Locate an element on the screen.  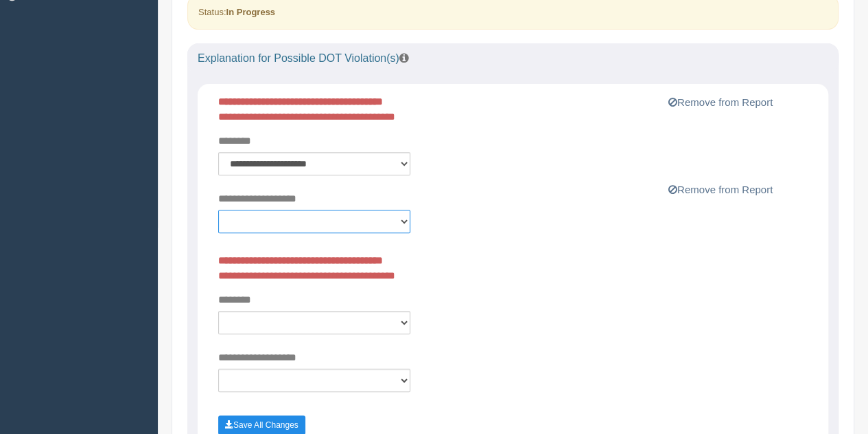
strong: In Progress is located at coordinates (251, 11).